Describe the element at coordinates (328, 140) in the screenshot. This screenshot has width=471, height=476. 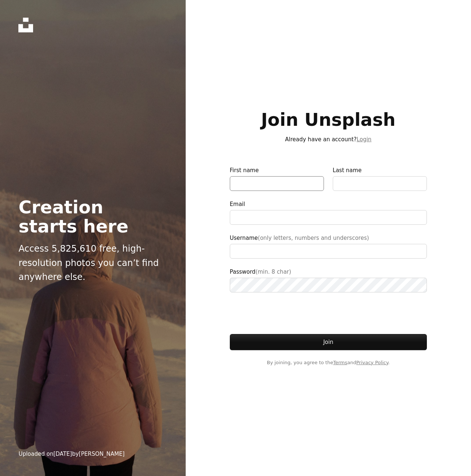
I see `p: Already have an account?` at that location.